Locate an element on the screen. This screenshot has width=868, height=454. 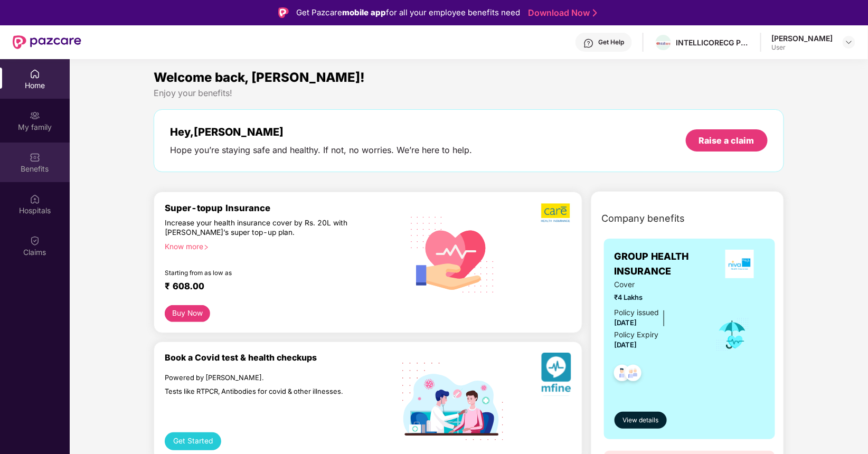
span: GROUP HEALTH INSURANCE is located at coordinates (664, 264).